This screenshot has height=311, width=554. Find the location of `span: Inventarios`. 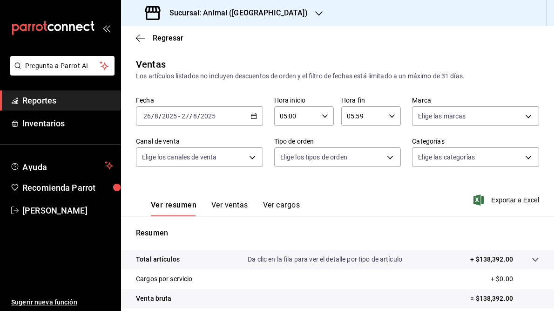

span: Inventarios is located at coordinates (68, 123).